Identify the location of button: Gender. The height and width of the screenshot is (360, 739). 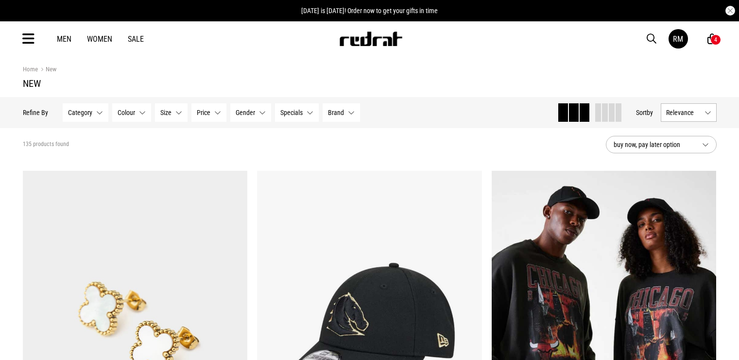
(251, 113).